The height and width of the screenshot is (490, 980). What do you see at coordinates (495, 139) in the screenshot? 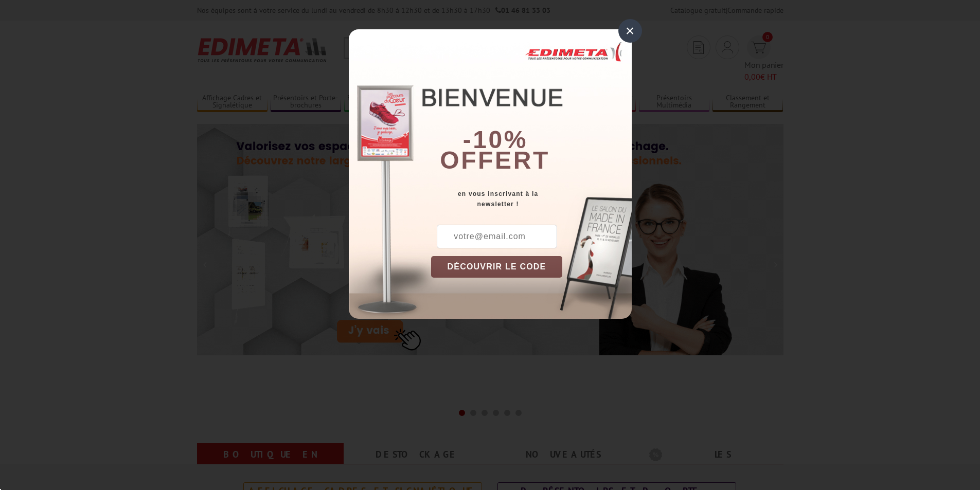
I see `b: -10%` at bounding box center [495, 139].